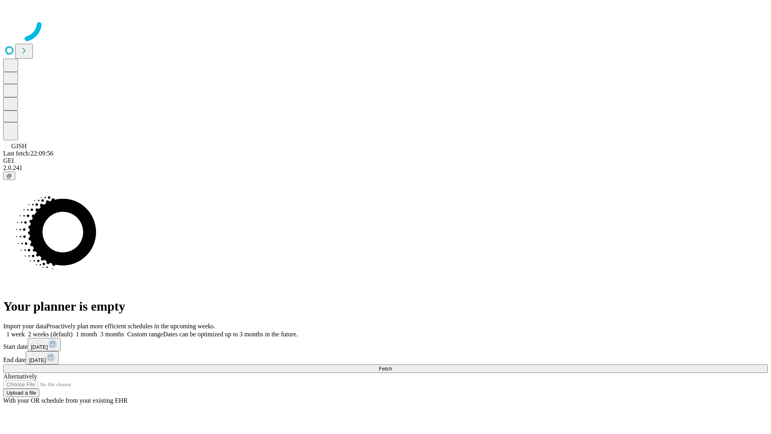 The width and height of the screenshot is (771, 434). I want to click on div: Start date, so click(385, 344).